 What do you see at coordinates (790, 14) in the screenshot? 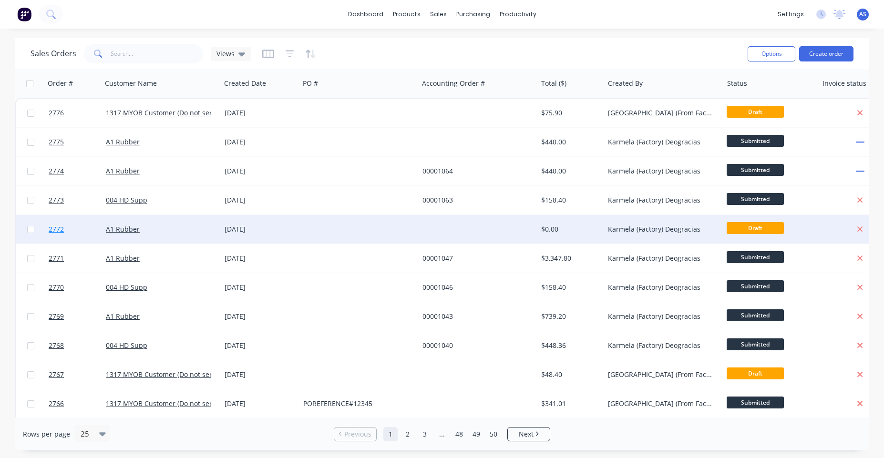
I see `div: settings` at bounding box center [790, 14].